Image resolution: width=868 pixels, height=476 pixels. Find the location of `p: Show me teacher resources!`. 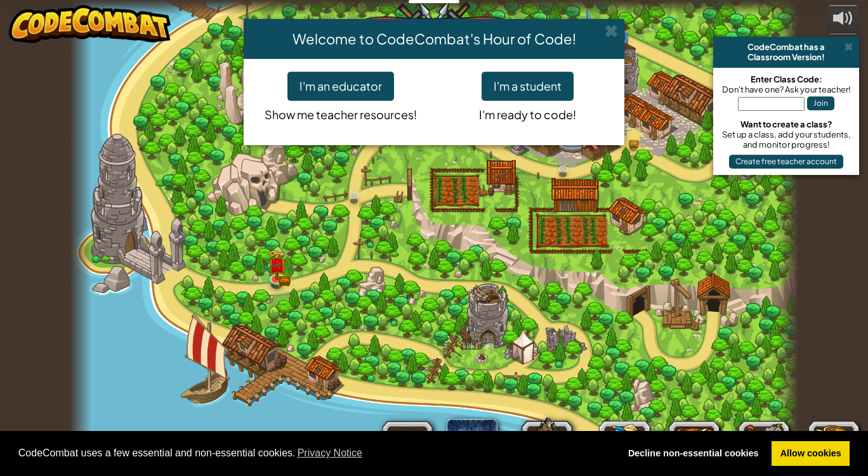

p: Show me teacher resources! is located at coordinates (340, 112).